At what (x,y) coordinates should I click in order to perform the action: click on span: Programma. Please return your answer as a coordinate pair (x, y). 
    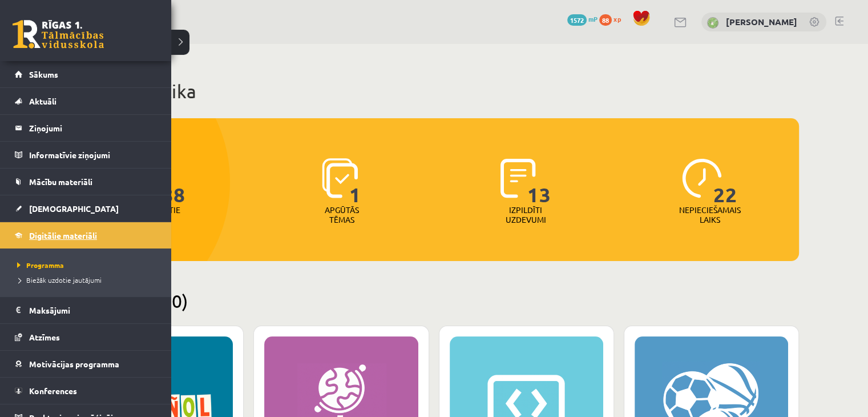
    Looking at the image, I should click on (39, 265).